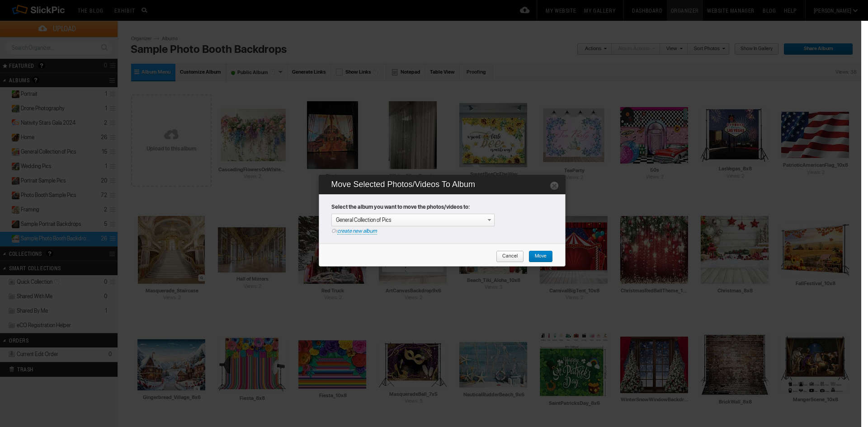  I want to click on h2: Move Selected Photos/Videos To Album, so click(443, 184).